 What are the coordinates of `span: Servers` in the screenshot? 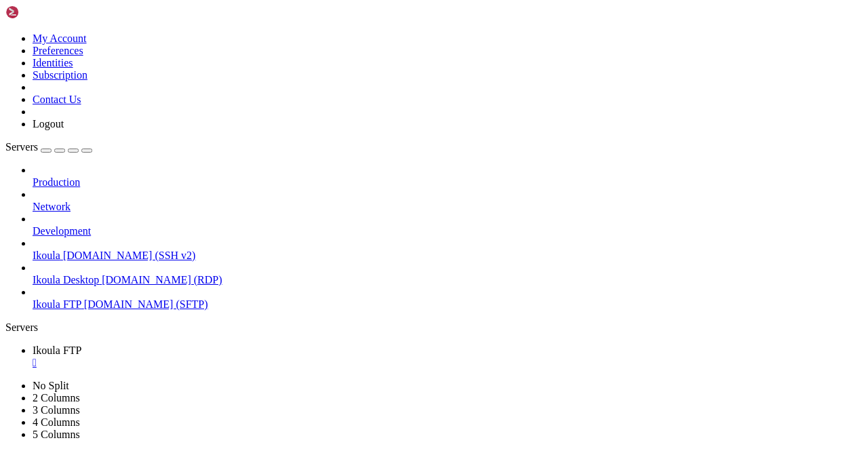 It's located at (22, 146).